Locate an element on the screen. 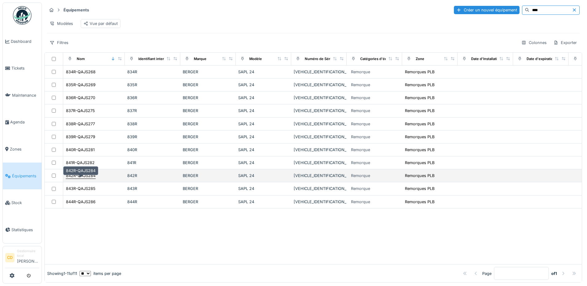 The width and height of the screenshot is (587, 286). div: Marque is located at coordinates (200, 59).